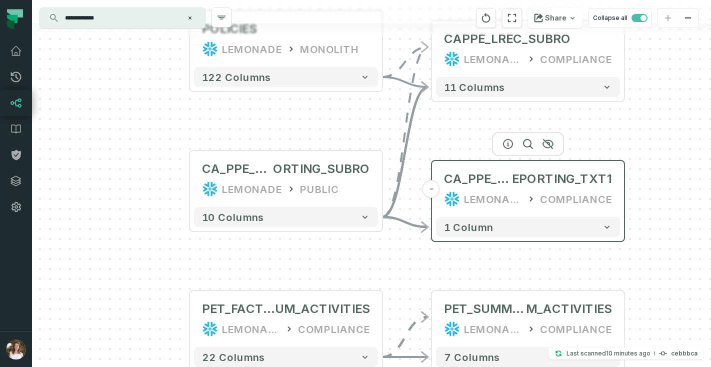 This screenshot has width=711, height=367. I want to click on div: CAPPE_LREC_SUBRO, so click(507, 39).